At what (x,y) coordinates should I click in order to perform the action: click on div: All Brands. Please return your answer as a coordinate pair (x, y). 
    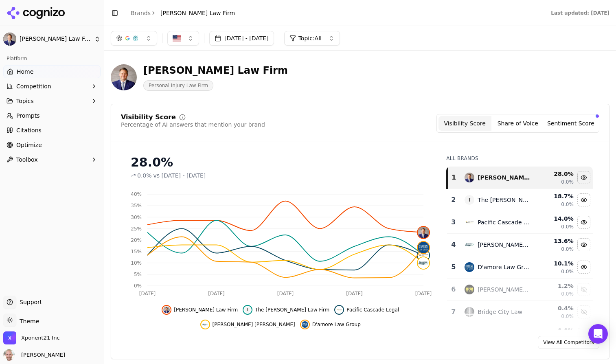
    Looking at the image, I should click on (520, 158).